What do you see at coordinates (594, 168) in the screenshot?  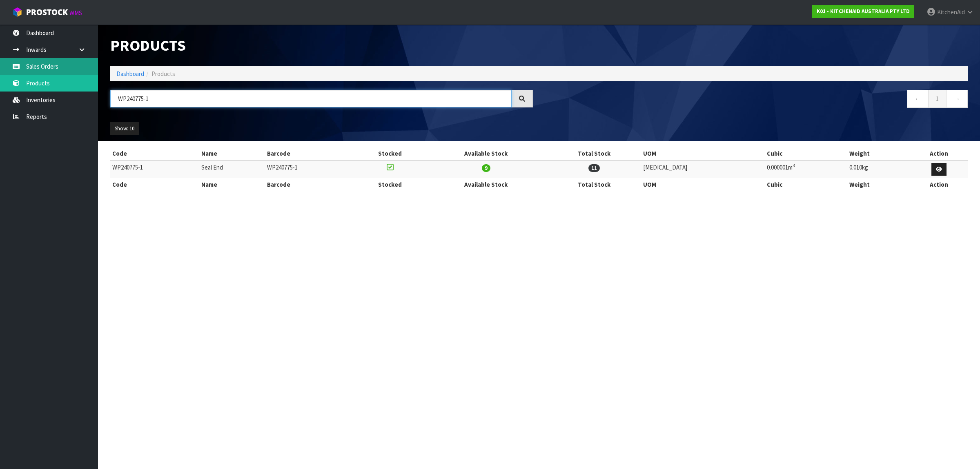 I see `span: 11` at bounding box center [594, 168].